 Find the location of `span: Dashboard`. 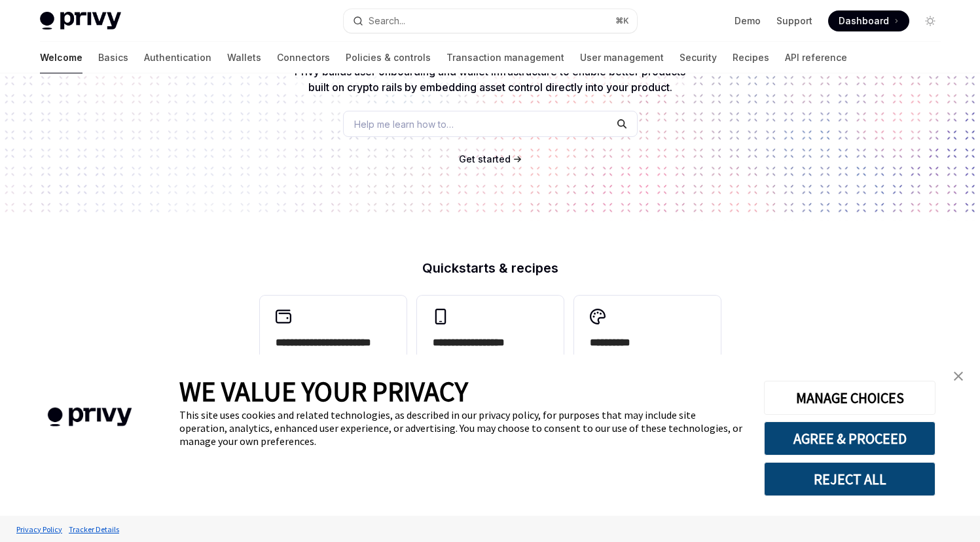

span: Dashboard is located at coordinates (864, 21).